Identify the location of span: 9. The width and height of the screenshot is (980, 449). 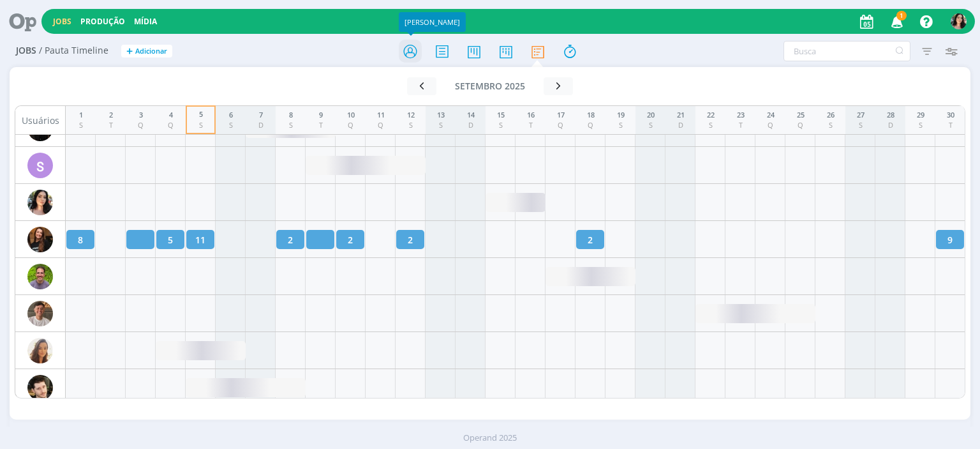
(950, 239).